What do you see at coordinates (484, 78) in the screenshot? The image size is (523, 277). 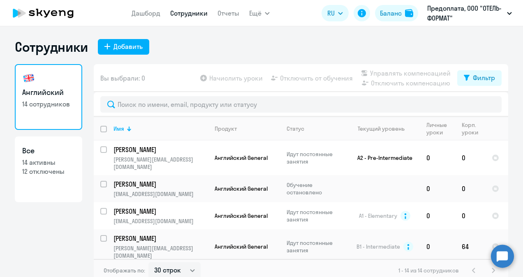 I see `div: Фильтр` at bounding box center [484, 78].